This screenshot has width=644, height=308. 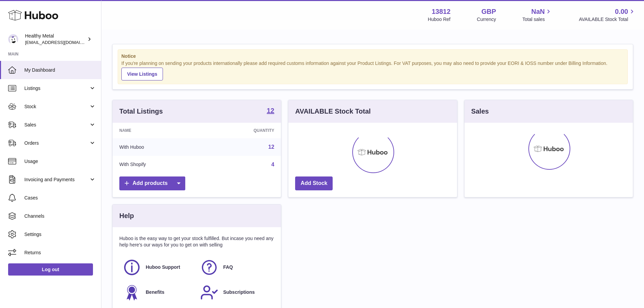 I want to click on div: Currency, so click(x=487, y=19).